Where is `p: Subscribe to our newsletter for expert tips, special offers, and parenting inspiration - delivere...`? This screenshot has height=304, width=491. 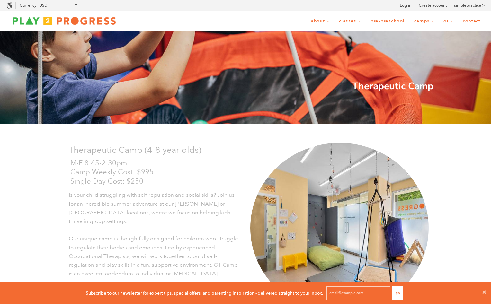 p: Subscribe to our newsletter for expert tips, special offers, and parenting inspiration - delivere... is located at coordinates (204, 294).